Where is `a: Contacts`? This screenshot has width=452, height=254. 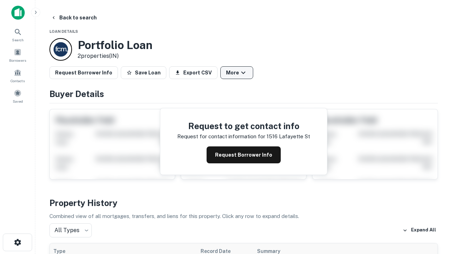
a: Contacts is located at coordinates (18, 76).